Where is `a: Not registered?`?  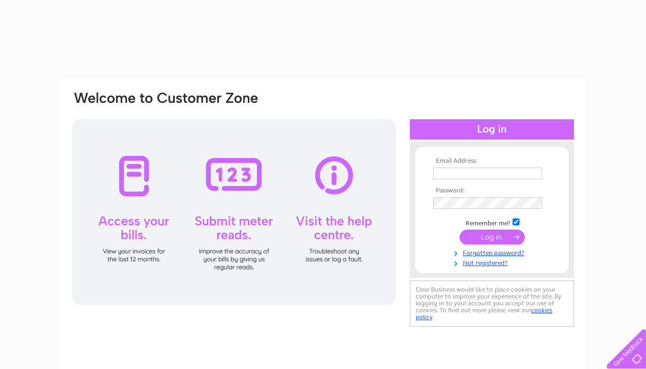
a: Not registered? is located at coordinates (493, 262).